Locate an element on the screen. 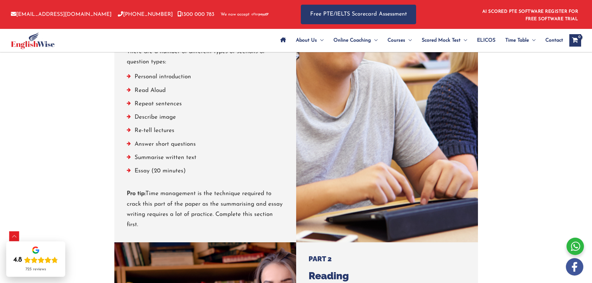 This screenshot has height=283, width=592. a: Scored Mock TestMenu Toggle is located at coordinates (445, 40).